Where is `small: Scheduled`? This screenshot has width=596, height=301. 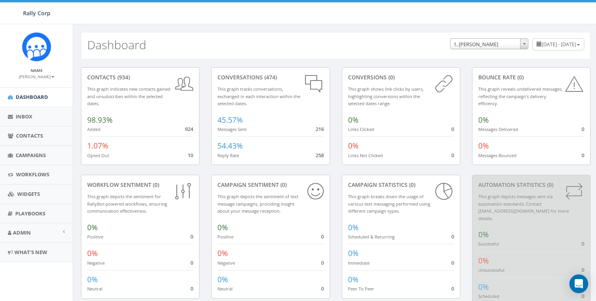
small: Scheduled is located at coordinates (489, 296).